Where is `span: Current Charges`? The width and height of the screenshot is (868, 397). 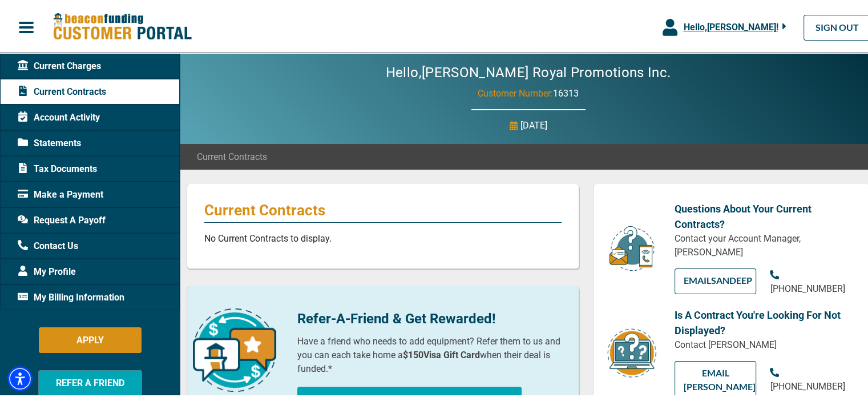
span: Current Charges is located at coordinates (59, 65).